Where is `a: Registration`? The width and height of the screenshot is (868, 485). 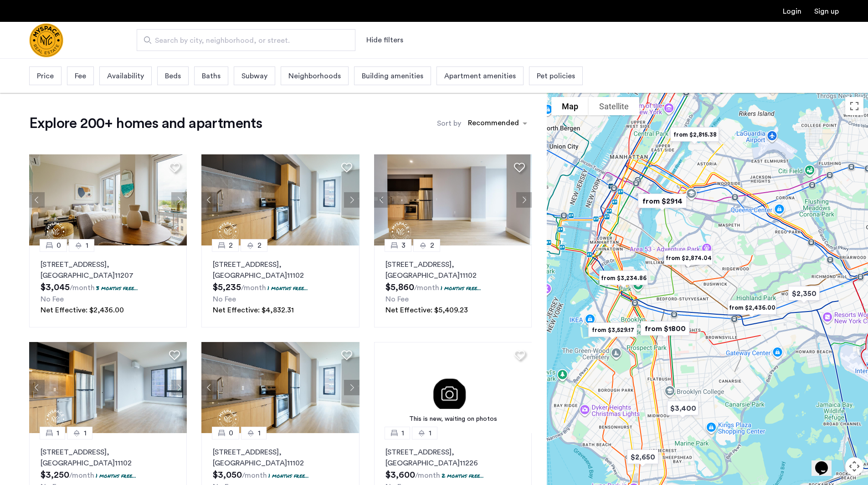
a: Registration is located at coordinates (826, 11).